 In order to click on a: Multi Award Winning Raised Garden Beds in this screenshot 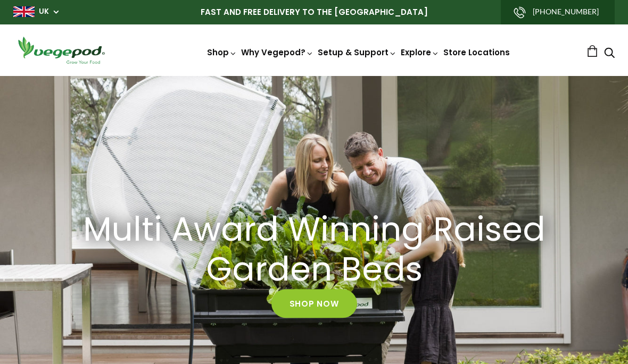, I will do `click(314, 250)`.